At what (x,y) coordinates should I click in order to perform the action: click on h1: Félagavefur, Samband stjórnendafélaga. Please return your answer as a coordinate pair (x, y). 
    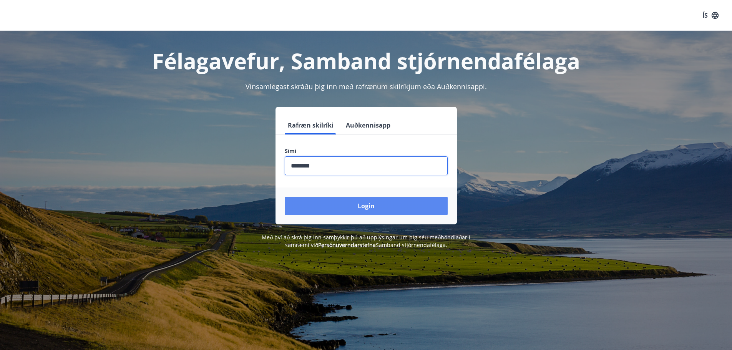
    Looking at the image, I should click on (366, 61).